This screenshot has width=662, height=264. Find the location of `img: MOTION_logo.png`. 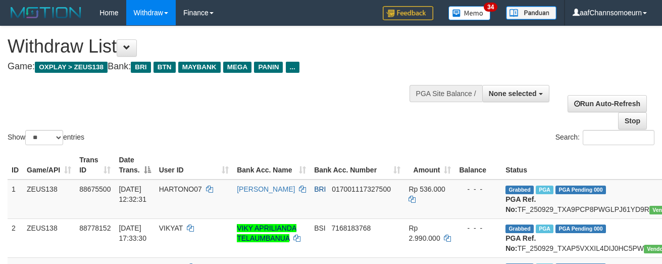

img: MOTION_logo.png is located at coordinates (46, 13).